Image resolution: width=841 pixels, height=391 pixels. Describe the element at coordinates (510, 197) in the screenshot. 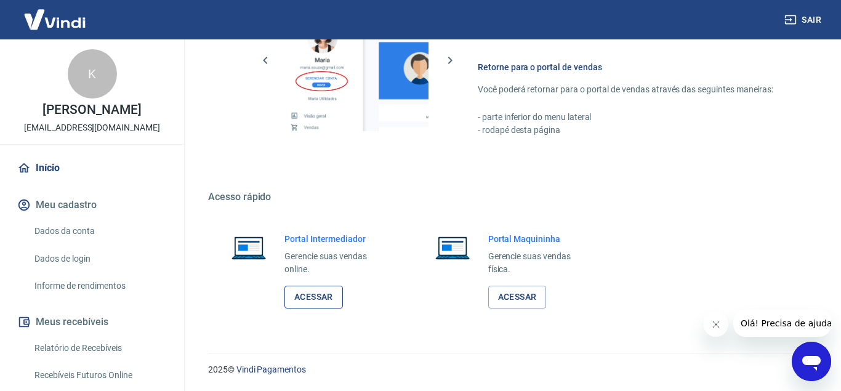

I see `h5: Acesso rápido` at that location.